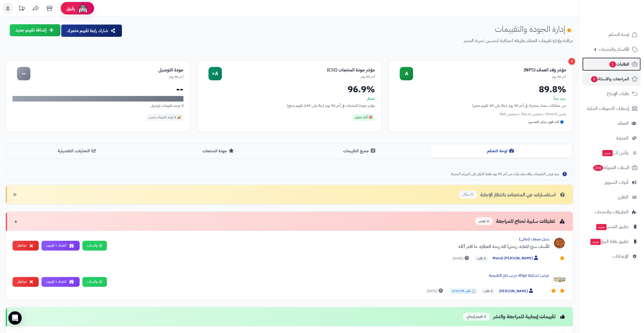 The image size is (644, 333). What do you see at coordinates (481, 98) in the screenshot?
I see `div: جيد جداً` at bounding box center [481, 98].